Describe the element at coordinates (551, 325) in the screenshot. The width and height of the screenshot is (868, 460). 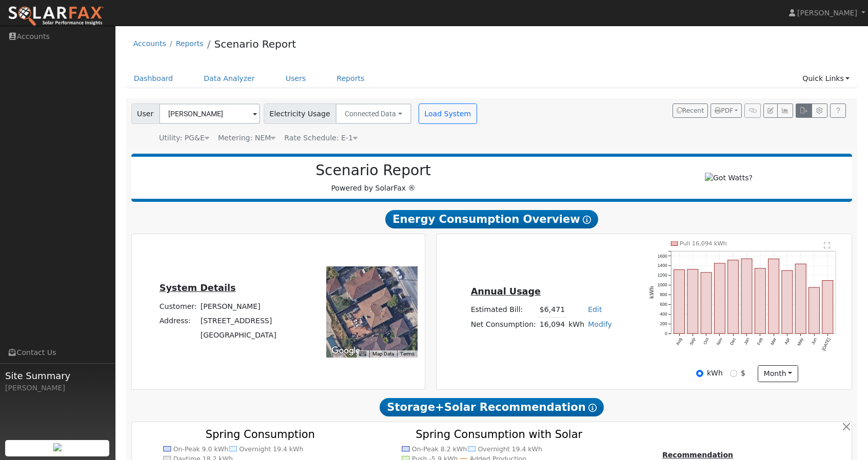
I see `td: 16,094` at that location.